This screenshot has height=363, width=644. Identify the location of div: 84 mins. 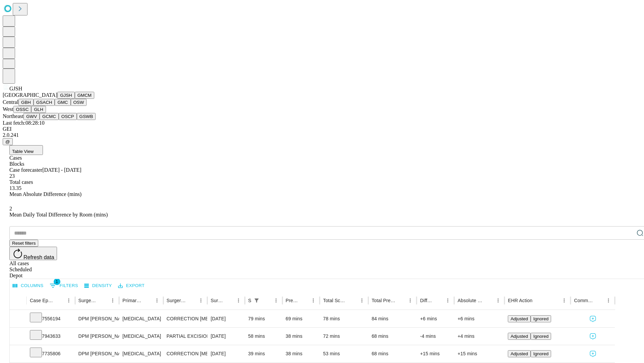
(392, 318).